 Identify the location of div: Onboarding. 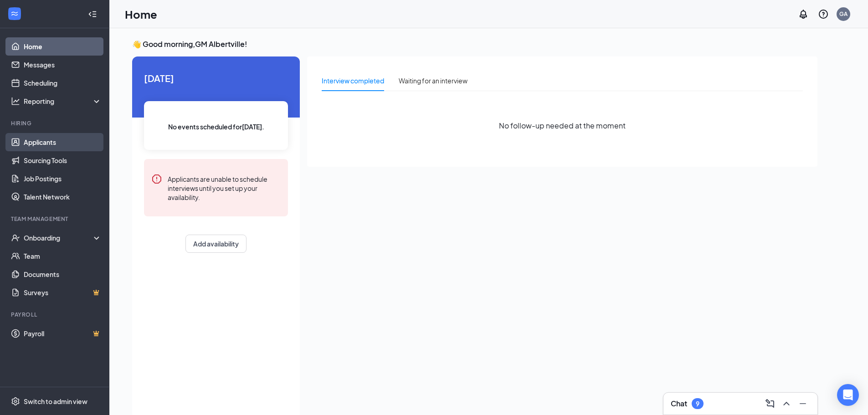
(59, 238).